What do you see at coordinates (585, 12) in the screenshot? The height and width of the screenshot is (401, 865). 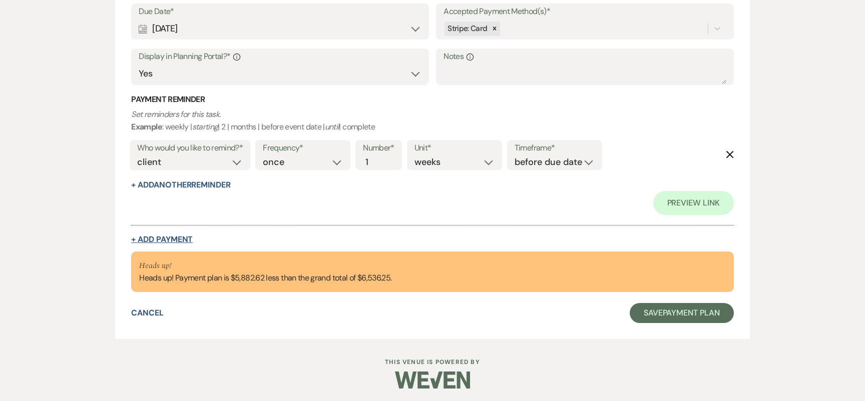 I see `label: Accepted Payment Method(s)*` at bounding box center [585, 12].